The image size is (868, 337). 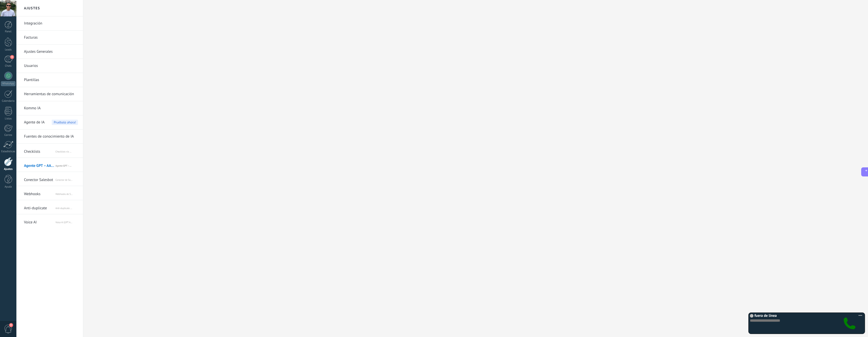 What do you see at coordinates (50, 137) in the screenshot?
I see `li: Fuentes de conocimiento de IA` at bounding box center [50, 137].